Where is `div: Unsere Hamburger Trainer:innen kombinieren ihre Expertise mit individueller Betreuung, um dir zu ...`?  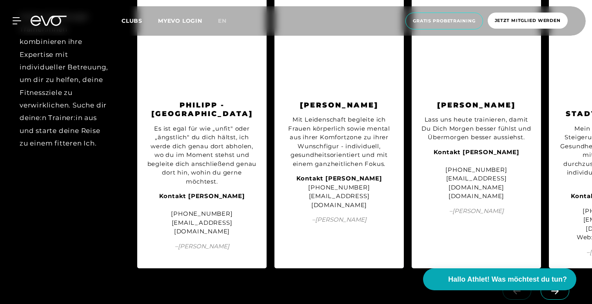 div: Unsere Hamburger Trainer:innen kombinieren ihre Expertise mit individueller Betreuung, um dir zu ... is located at coordinates (65, 80).